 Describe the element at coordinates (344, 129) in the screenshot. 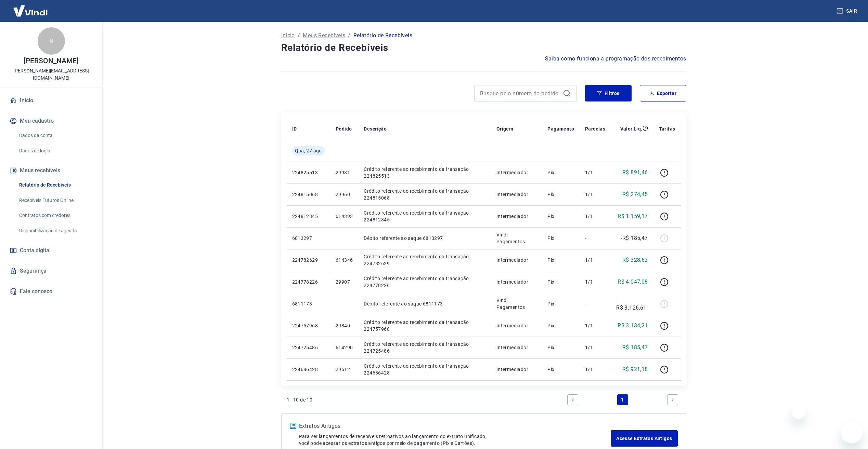

I see `p: Pedido` at that location.